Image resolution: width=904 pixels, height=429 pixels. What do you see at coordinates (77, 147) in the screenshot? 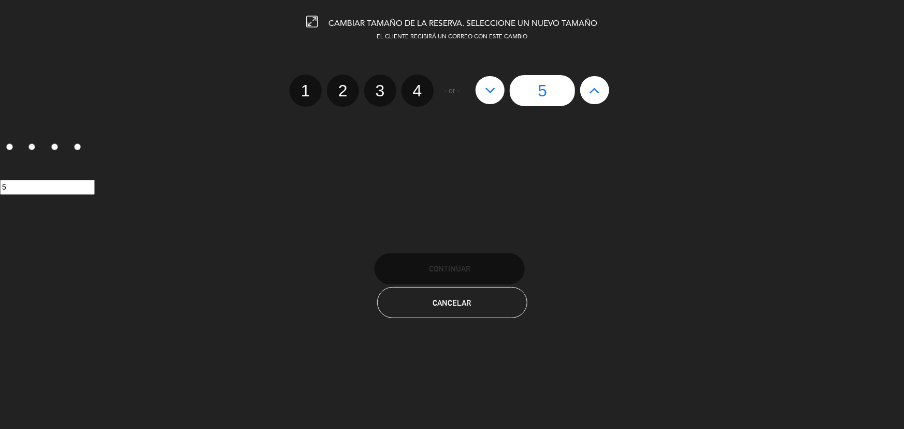
I see `input: 4` at bounding box center [77, 147].